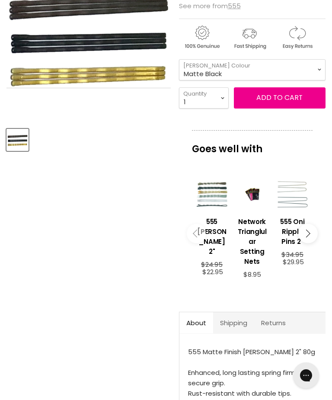 Image resolution: width=332 pixels, height=400 pixels. Describe the element at coordinates (293, 254) in the screenshot. I see `span: $34.95` at that location.